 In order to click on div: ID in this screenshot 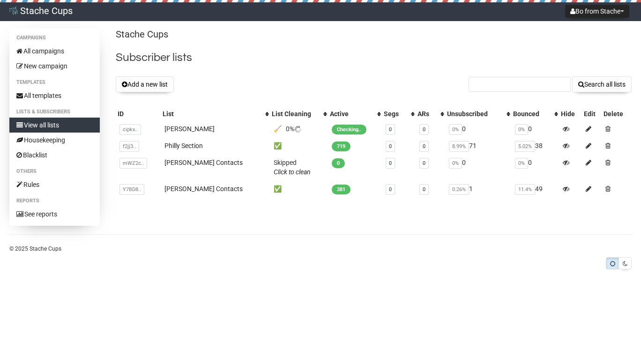, I will do `click(138, 114)`.